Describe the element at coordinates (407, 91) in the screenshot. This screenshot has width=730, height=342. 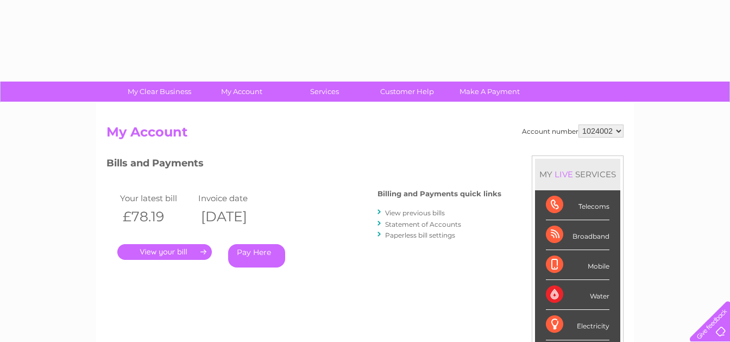
I see `a: Customer Help` at that location.